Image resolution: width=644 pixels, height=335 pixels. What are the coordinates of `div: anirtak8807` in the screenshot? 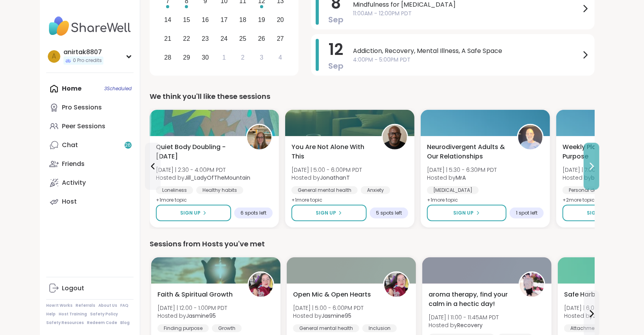 It's located at (83, 52).